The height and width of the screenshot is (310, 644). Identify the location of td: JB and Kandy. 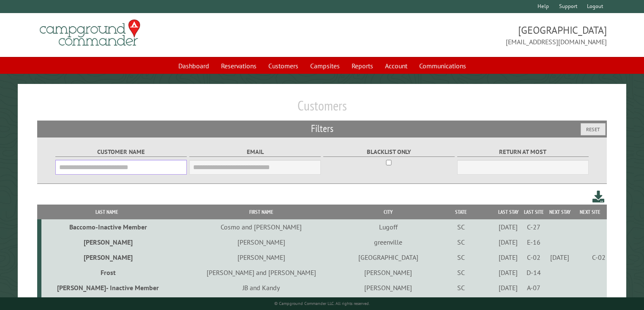
(261, 288).